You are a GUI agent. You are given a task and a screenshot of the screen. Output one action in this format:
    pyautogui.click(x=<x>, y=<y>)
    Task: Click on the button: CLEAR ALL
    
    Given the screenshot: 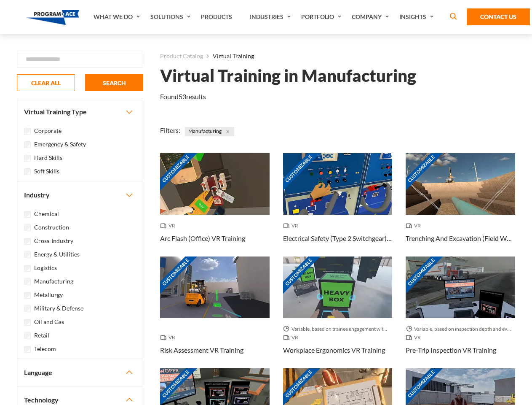 What is the action you would take?
    pyautogui.click(x=46, y=83)
    